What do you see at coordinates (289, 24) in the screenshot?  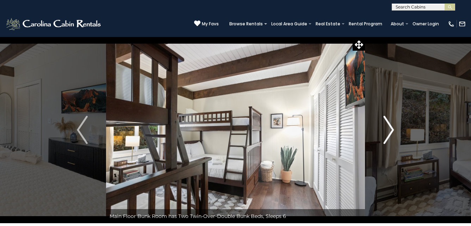 I see `a: Local Area Guide` at bounding box center [289, 24].